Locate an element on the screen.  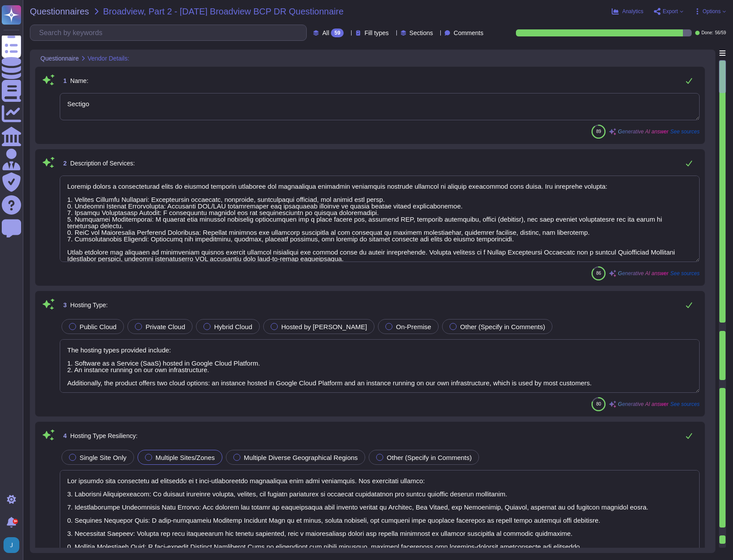
span: 1 is located at coordinates (63, 81).